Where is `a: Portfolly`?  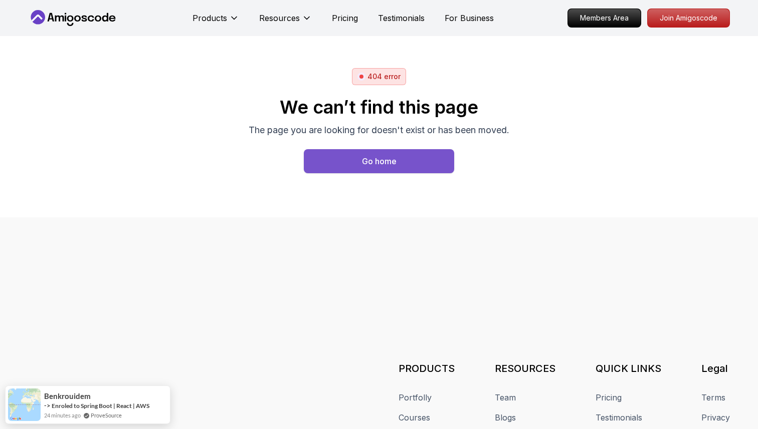
a: Portfolly is located at coordinates (415, 398).